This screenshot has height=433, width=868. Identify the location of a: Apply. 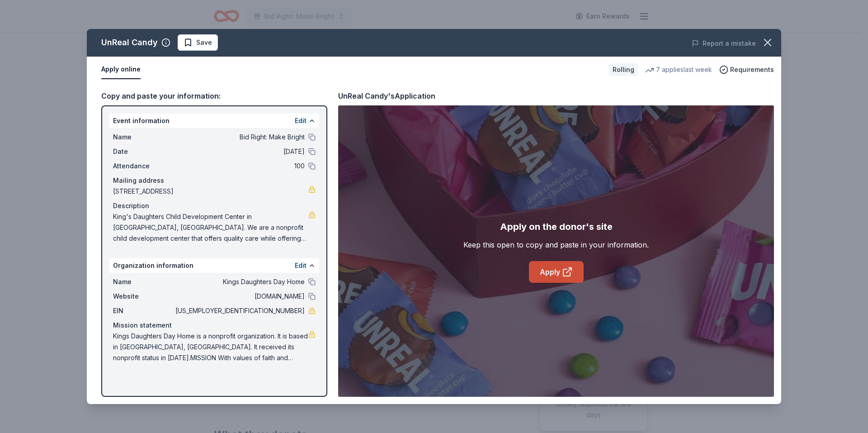
(557, 272).